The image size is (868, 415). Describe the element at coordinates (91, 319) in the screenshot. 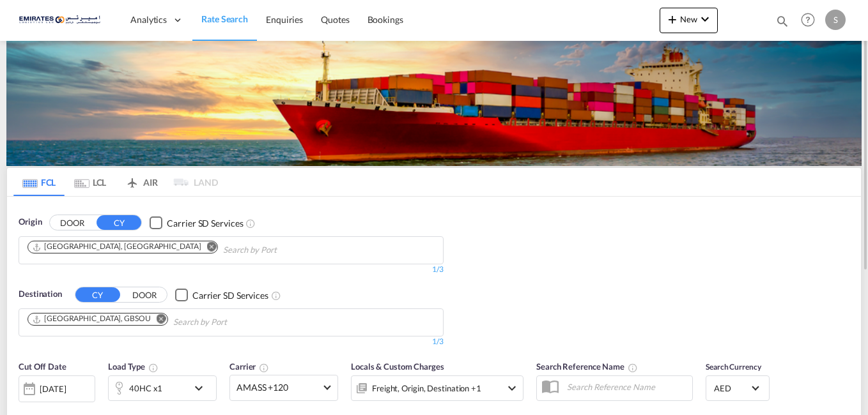

I see `div: Southampton, GBSOU` at that location.